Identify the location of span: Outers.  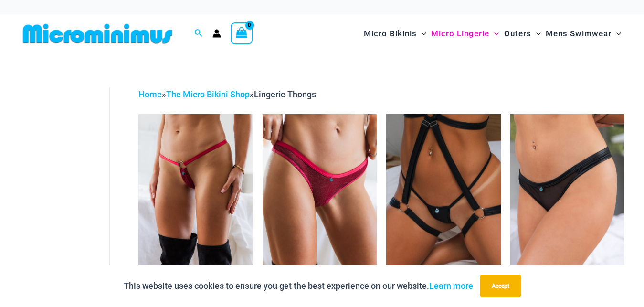
(518, 34).